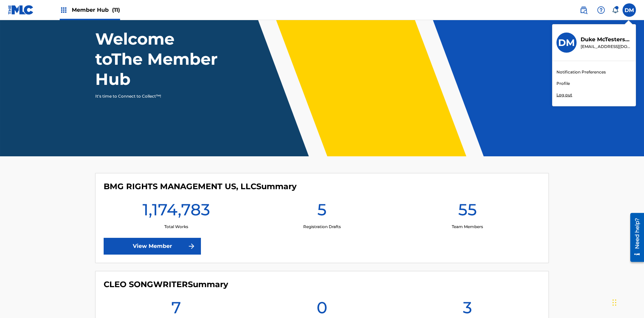 This screenshot has width=644, height=318. What do you see at coordinates (166, 284) in the screenshot?
I see `h4: CLEO SONGWRITER` at bounding box center [166, 284].